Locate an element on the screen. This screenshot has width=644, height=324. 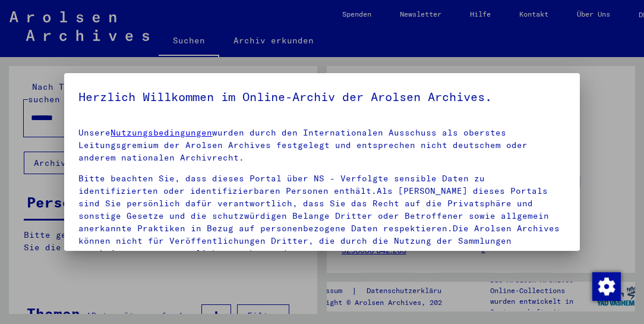
h5: Herzlich Willkommen im Online-Archiv der Arolsen Archives. is located at coordinates (321, 97).